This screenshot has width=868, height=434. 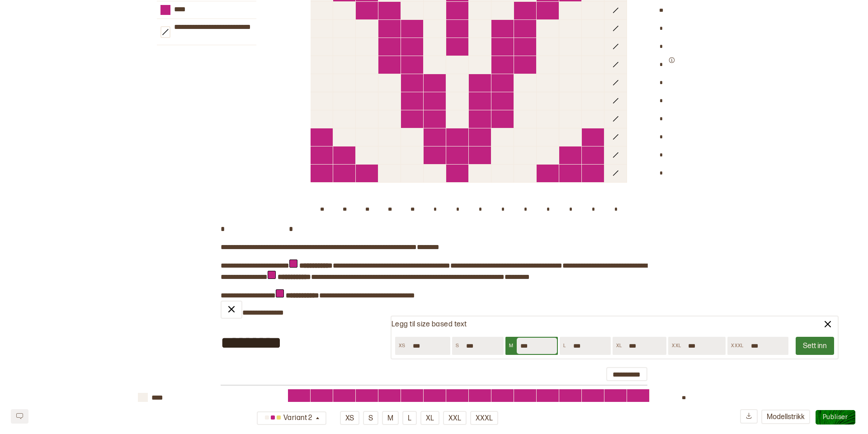 What do you see at coordinates (836, 417) in the screenshot?
I see `span: Publiser` at bounding box center [836, 417].